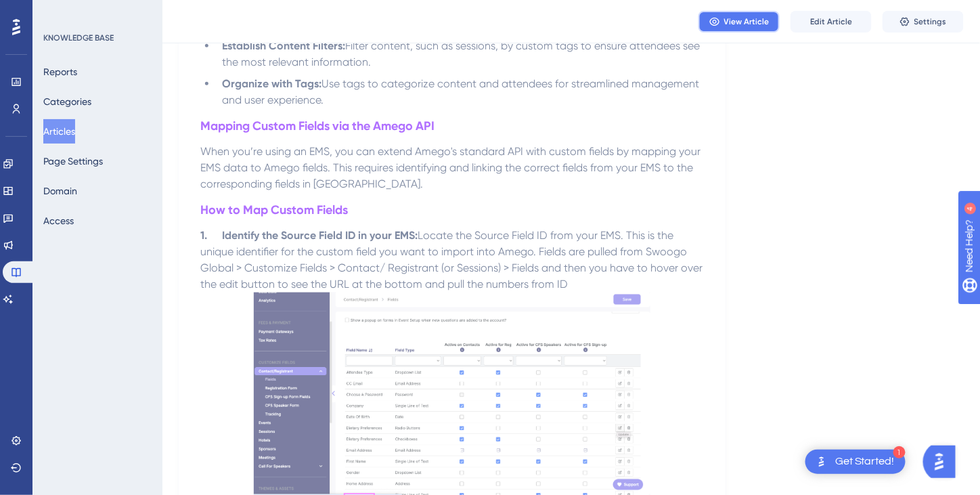  Describe the element at coordinates (67, 102) in the screenshot. I see `button: Categories` at that location.